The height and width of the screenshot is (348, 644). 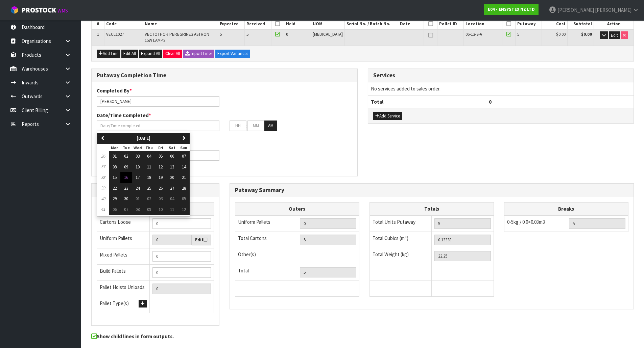 I want to click on td: Other(s), so click(x=266, y=256).